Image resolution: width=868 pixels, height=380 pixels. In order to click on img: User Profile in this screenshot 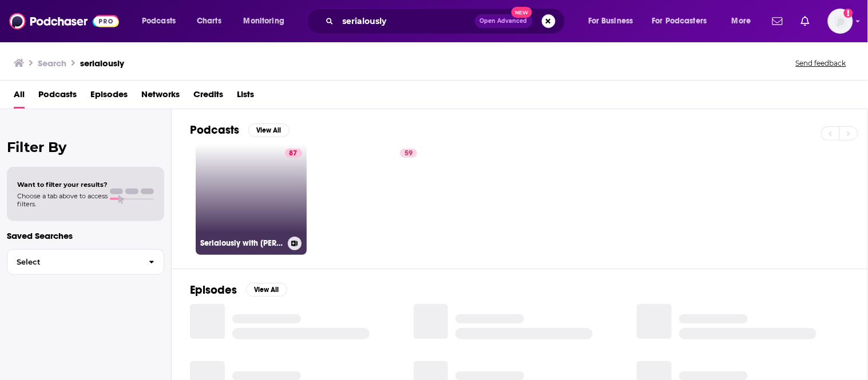, I will do `click(840, 21)`.